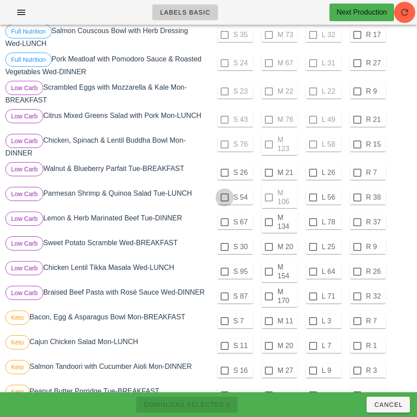  I want to click on div: Cajun Chicken Salad Mon-LUNCH, so click(106, 346).